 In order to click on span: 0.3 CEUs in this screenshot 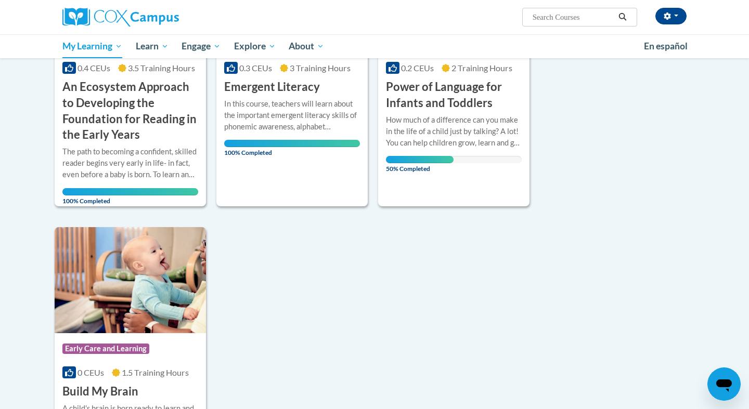, I will do `click(255, 68)`.